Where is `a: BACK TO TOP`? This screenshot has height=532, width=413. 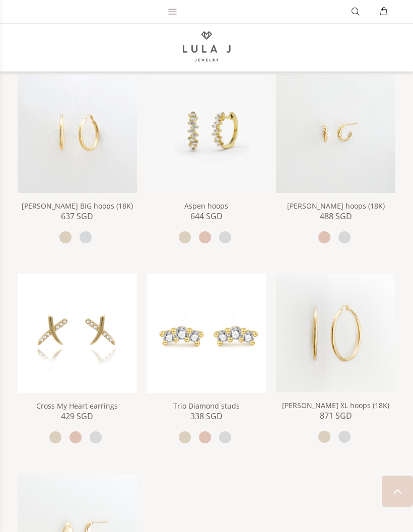
a: BACK TO TOP is located at coordinates (398, 491).